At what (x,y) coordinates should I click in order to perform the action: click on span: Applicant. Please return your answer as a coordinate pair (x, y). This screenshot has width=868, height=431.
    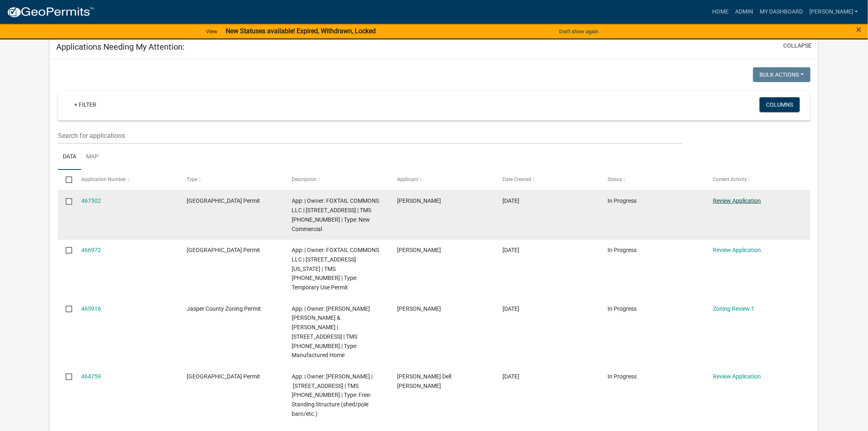
    Looking at the image, I should click on (407, 179).